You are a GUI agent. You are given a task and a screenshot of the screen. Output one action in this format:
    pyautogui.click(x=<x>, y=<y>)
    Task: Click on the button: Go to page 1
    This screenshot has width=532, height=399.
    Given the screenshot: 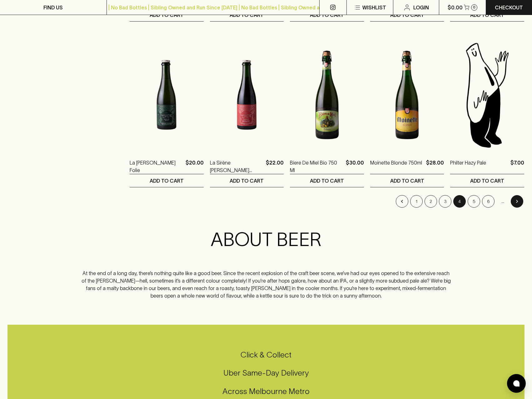 What is the action you would take?
    pyautogui.click(x=416, y=202)
    